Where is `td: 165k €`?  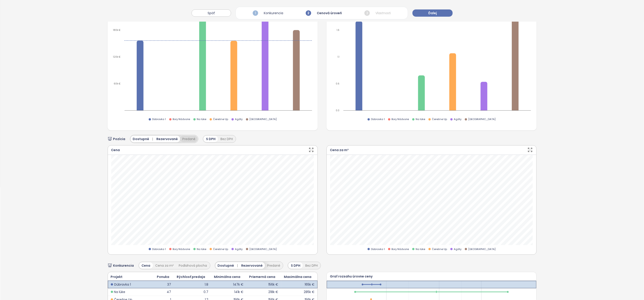 td: 165k € is located at coordinates (299, 285).